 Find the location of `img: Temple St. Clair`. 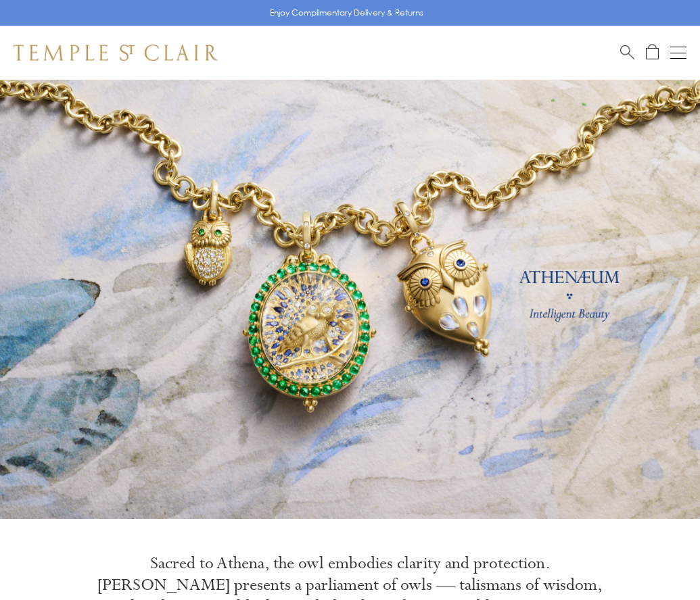

img: Temple St. Clair is located at coordinates (116, 53).